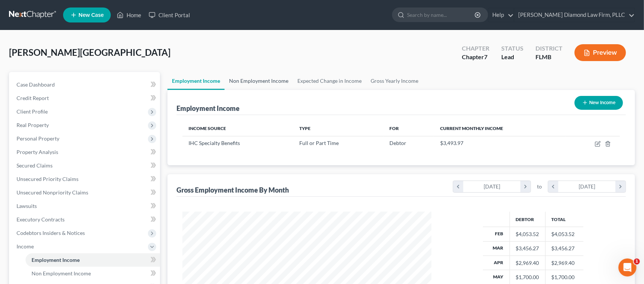 The height and width of the screenshot is (284, 644). I want to click on span: 1, so click(637, 262).